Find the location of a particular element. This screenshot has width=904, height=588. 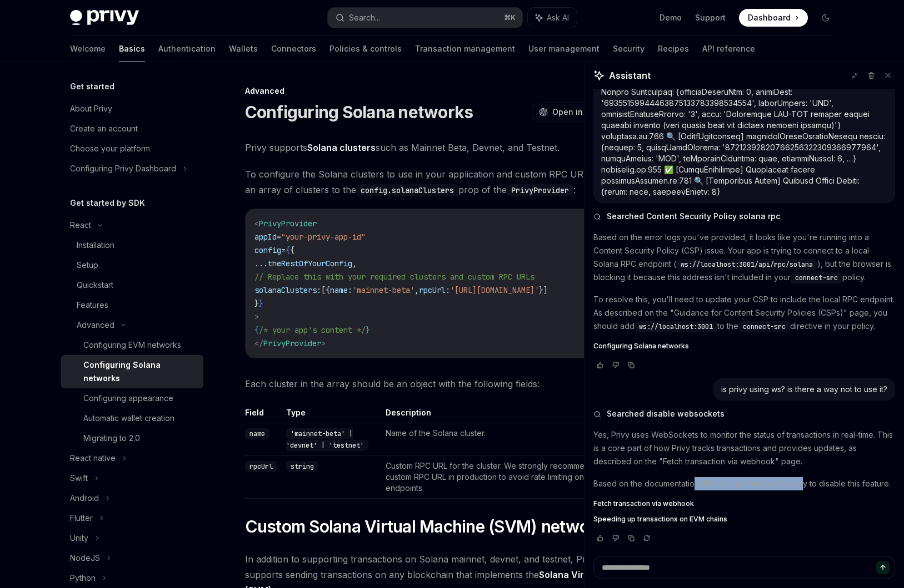

span: Searched Content Security Policy solana rpc is located at coordinates (693, 217).